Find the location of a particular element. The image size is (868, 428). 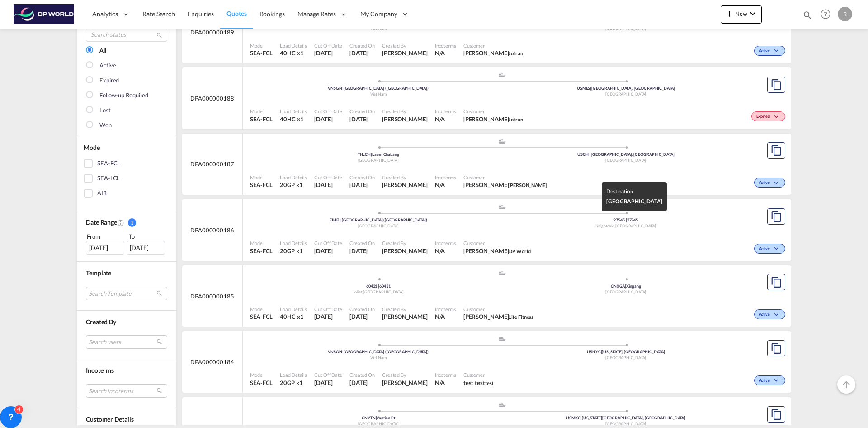

span: 21 Aug 2025 is located at coordinates (362, 185).